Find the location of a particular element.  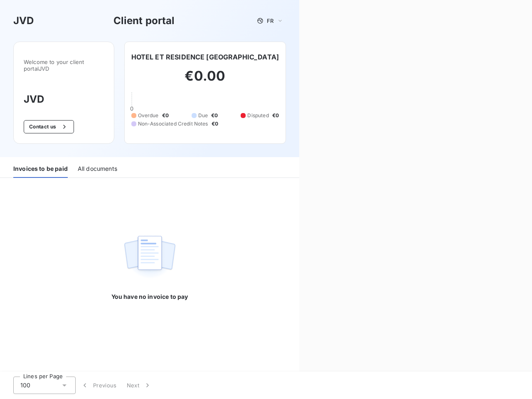

img: empty state is located at coordinates (150, 257).